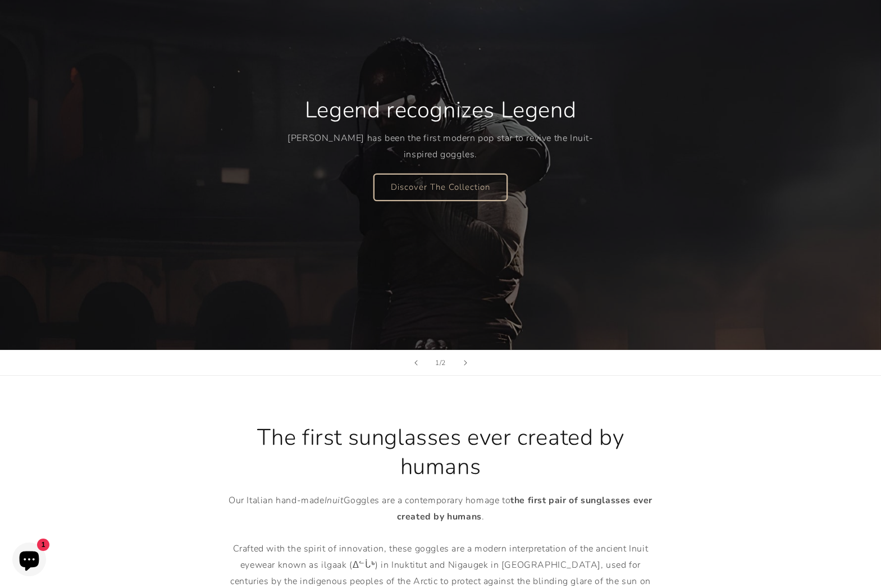 This screenshot has height=588, width=881. Describe the element at coordinates (444, 363) in the screenshot. I see `span: 2` at that location.